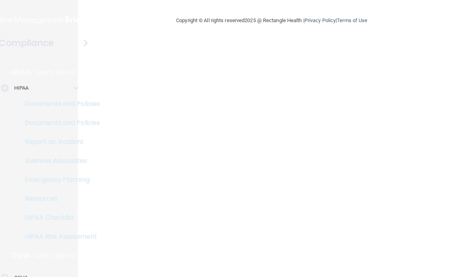  I want to click on p: Business Associates, so click(59, 161).